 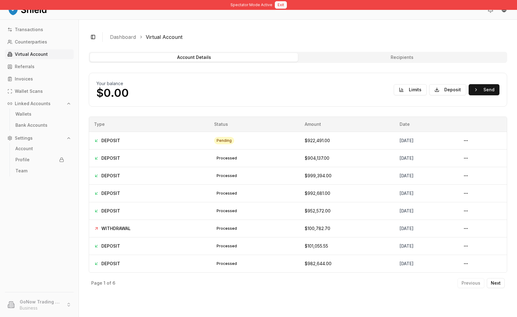 What do you see at coordinates (306, 37) in the screenshot?
I see `nav: breadcrumb` at bounding box center [306, 37].